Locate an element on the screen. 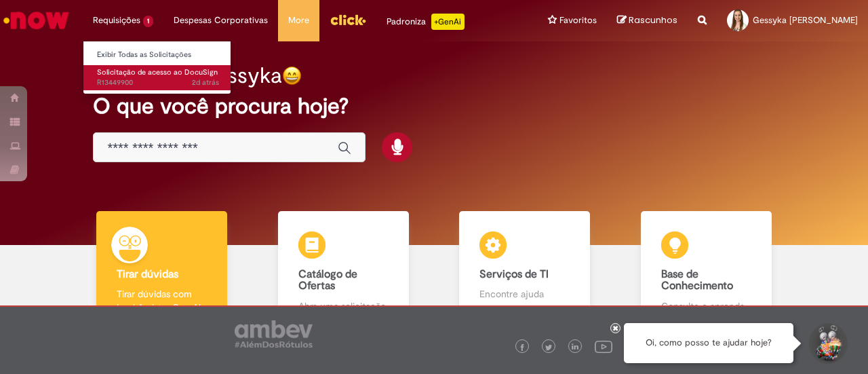  p: Consulte e aprenda is located at coordinates (706, 306).